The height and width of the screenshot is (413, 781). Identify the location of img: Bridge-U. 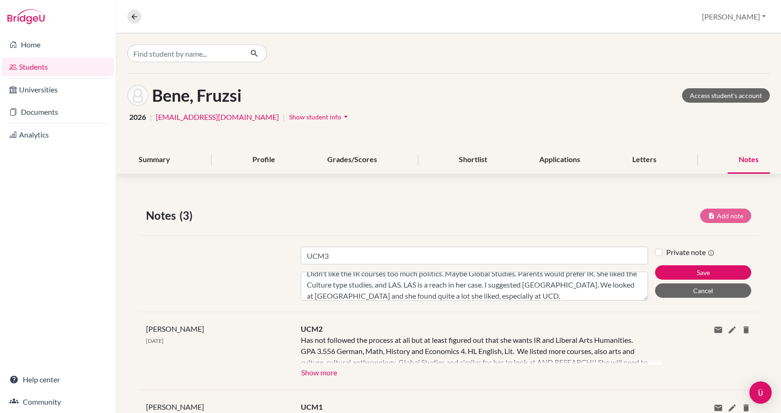
(26, 17).